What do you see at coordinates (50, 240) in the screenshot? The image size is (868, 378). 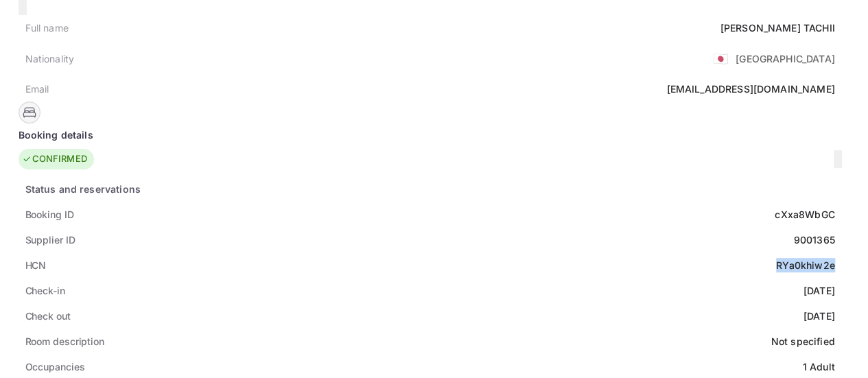 I see `div: Supplier ID` at bounding box center [50, 240].